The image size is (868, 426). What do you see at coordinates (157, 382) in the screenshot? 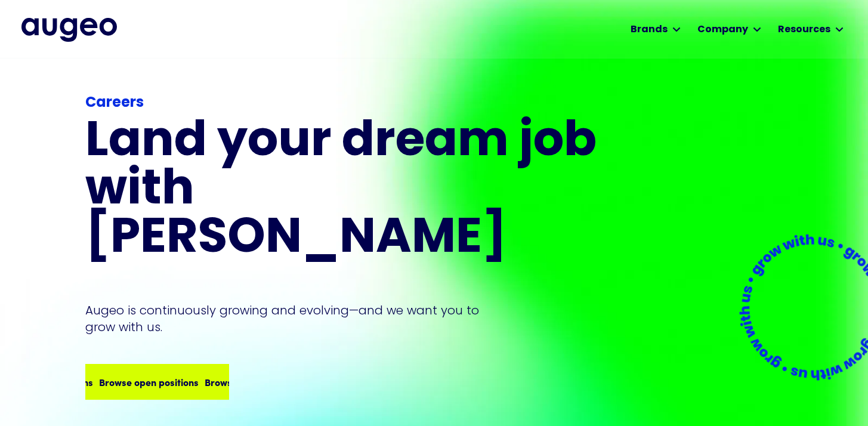
I see `a: Browse open positionsBrowse open positions` at bounding box center [157, 382].